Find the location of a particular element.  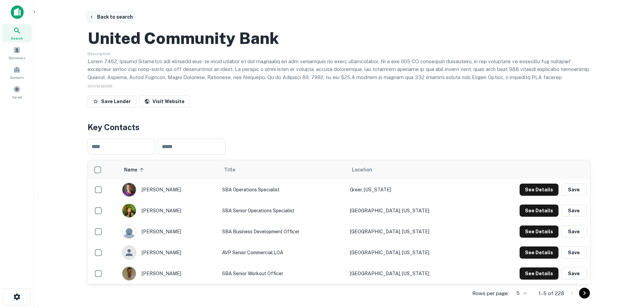

p: Lorem 7462, Ipsumd Sitametco adi elitsedd eius-te-incid utlabor et dol magnaaliq en adm veniamqui... is located at coordinates (339, 97).